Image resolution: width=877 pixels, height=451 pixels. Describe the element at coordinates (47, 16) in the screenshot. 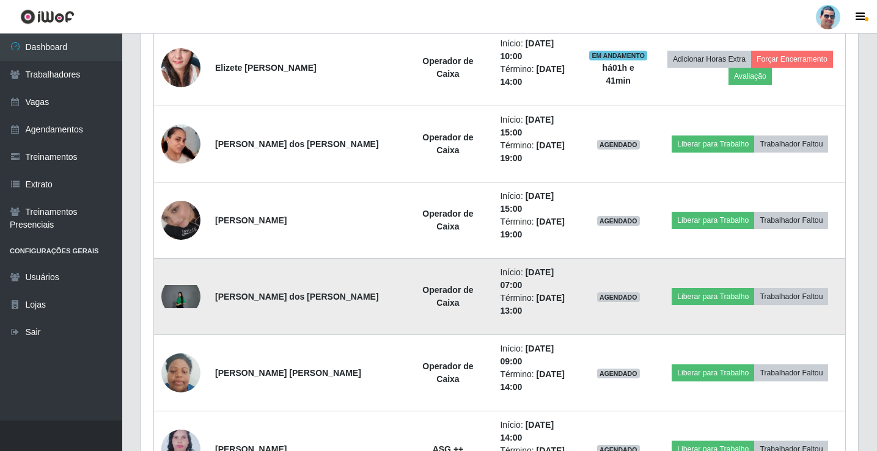

I see `img: CoreUI Logo` at that location.